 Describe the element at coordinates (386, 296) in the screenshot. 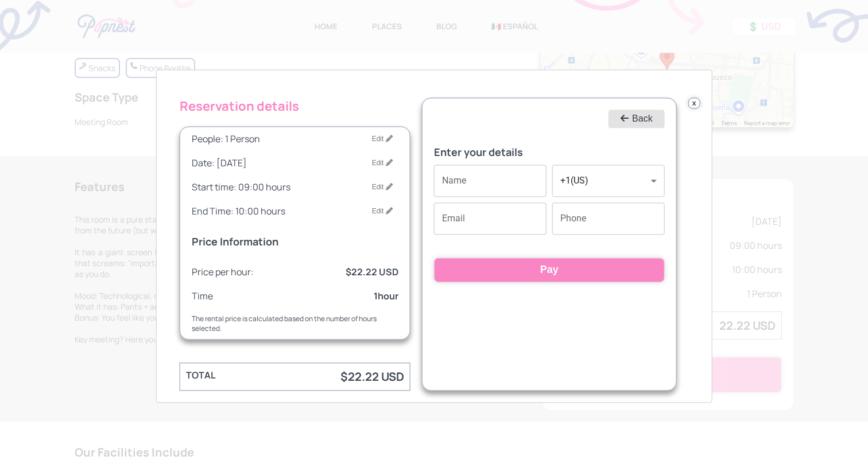

I see `strong: 1 hour` at that location.